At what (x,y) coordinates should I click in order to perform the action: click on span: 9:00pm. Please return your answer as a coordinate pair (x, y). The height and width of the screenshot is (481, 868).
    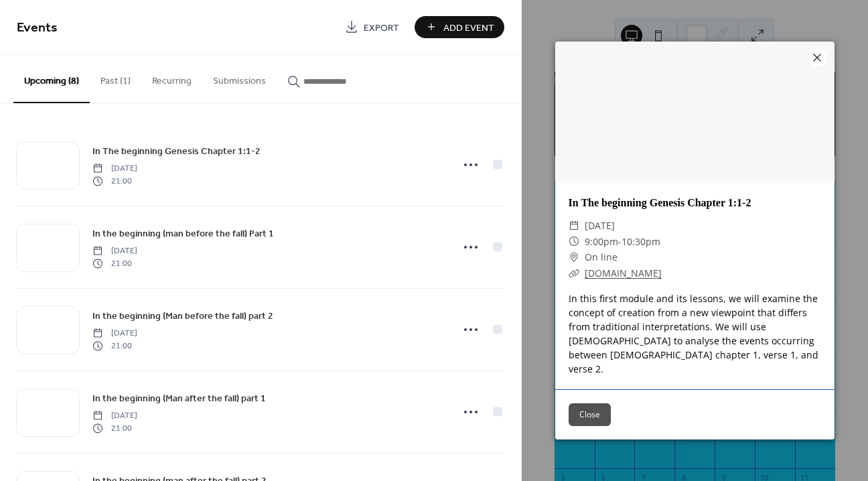
    Looking at the image, I should click on (602, 241).